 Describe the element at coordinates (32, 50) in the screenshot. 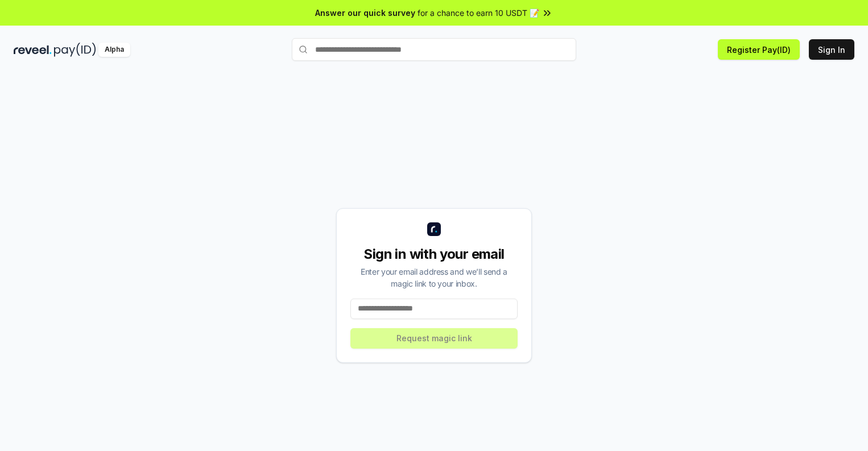

I see `img: reveel_dark` at that location.